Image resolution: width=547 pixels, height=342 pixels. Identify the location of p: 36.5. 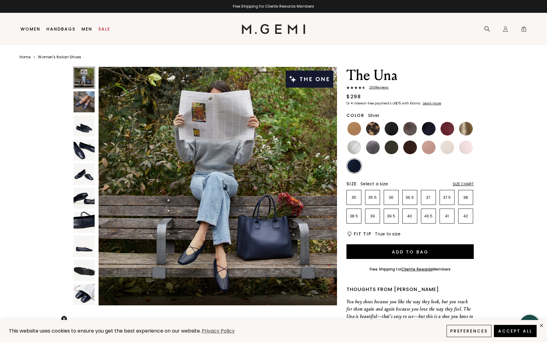
(410, 198).